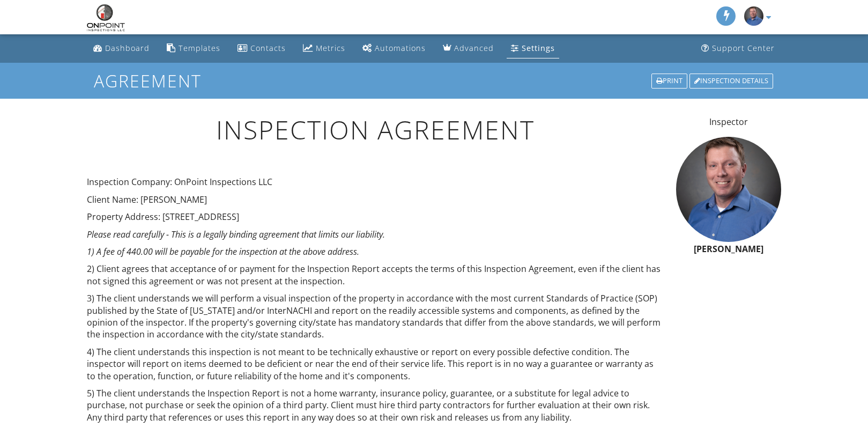 This screenshot has width=868, height=427. I want to click on div: Print, so click(670, 81).